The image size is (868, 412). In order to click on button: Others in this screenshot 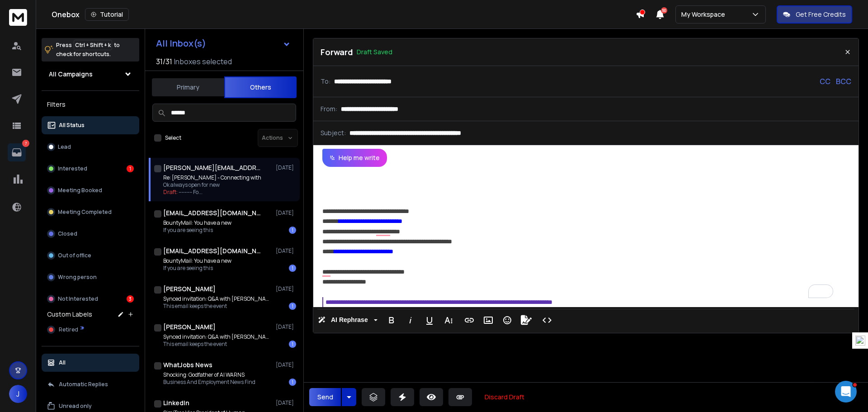, I will do `click(260, 87)`.